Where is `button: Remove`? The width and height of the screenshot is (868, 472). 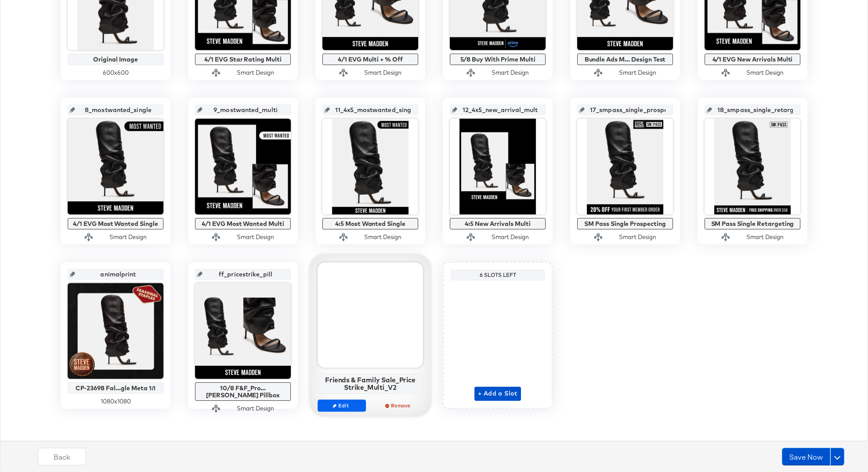 button: Remove is located at coordinates (399, 406).